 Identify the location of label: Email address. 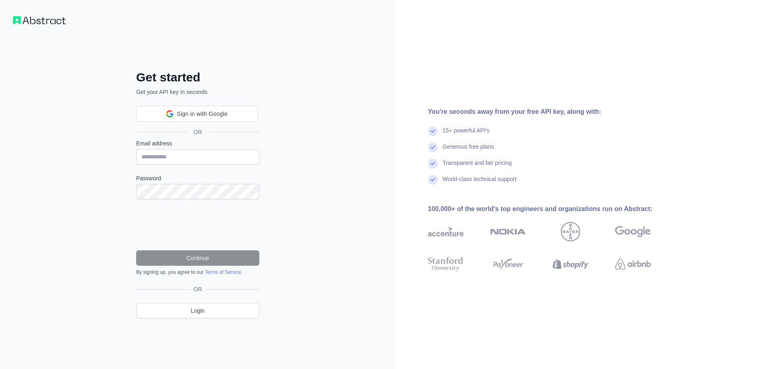
(198, 143).